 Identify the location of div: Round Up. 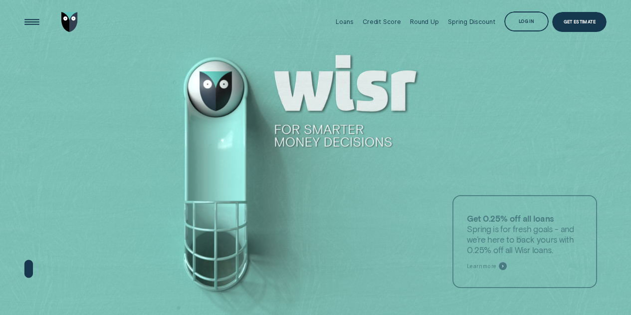
(424, 21).